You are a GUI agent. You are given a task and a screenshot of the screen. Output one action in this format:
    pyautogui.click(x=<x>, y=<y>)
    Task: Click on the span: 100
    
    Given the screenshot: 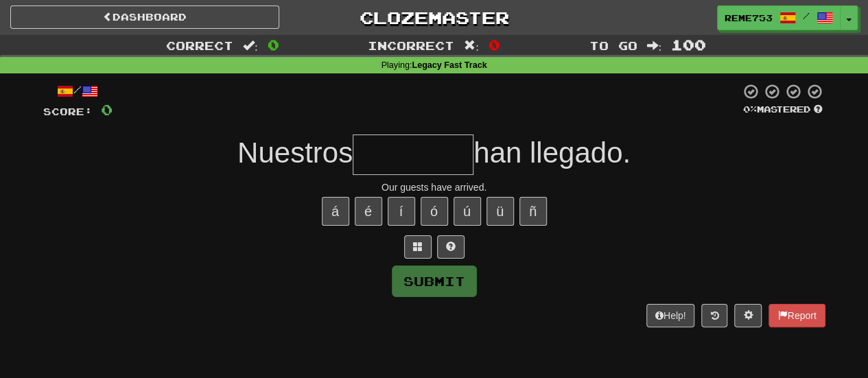 What is the action you would take?
    pyautogui.click(x=689, y=45)
    